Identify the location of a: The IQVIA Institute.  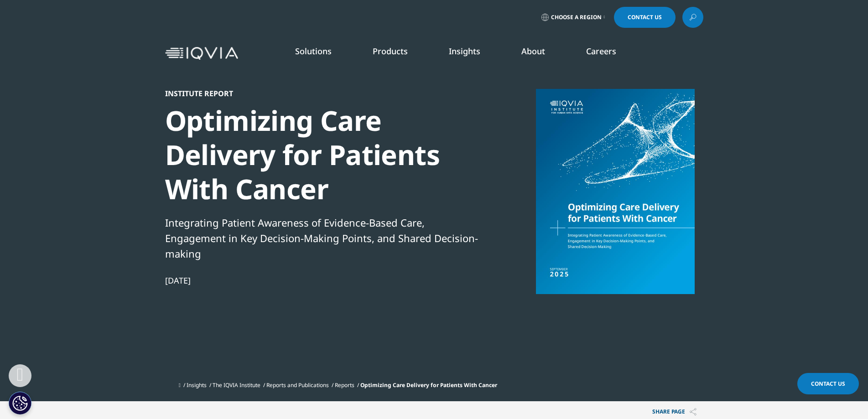
(236, 384).